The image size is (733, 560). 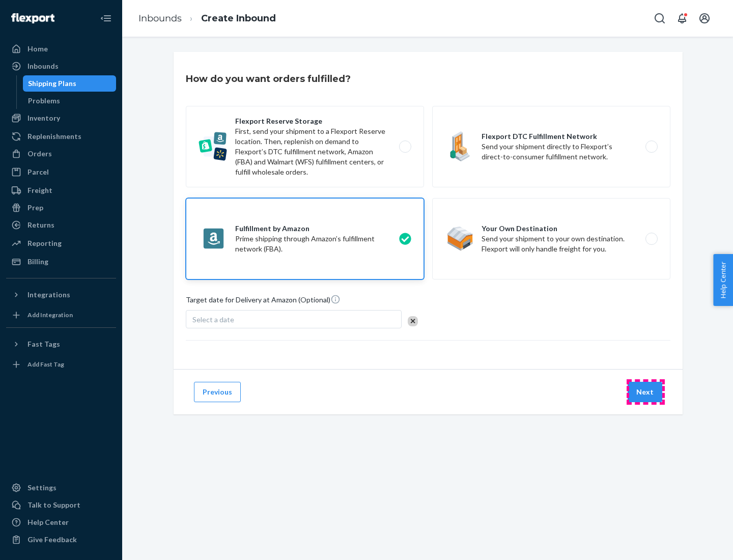 What do you see at coordinates (660, 18) in the screenshot?
I see `button: Open Search Box` at bounding box center [660, 18].